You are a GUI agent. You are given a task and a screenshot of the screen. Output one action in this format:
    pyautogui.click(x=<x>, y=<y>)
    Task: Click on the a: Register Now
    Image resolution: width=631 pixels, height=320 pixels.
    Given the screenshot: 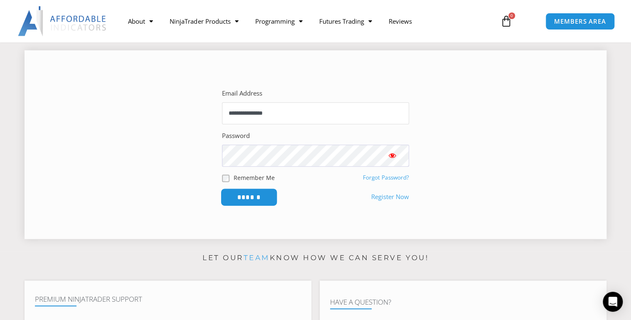 What is the action you would take?
    pyautogui.click(x=390, y=197)
    